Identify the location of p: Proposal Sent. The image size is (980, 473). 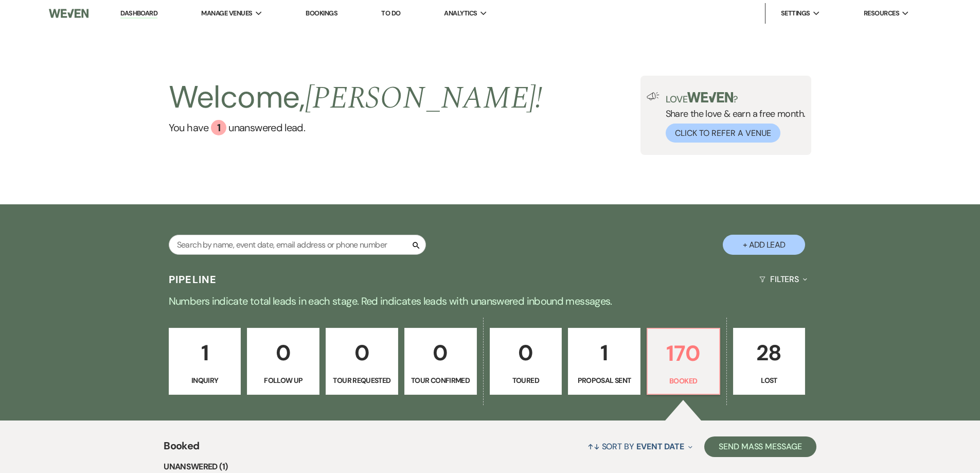
(604, 380).